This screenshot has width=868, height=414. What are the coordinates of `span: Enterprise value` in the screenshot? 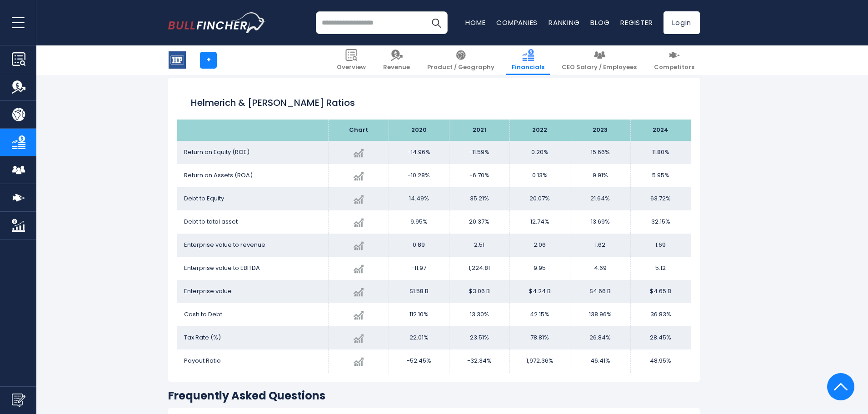 It's located at (208, 291).